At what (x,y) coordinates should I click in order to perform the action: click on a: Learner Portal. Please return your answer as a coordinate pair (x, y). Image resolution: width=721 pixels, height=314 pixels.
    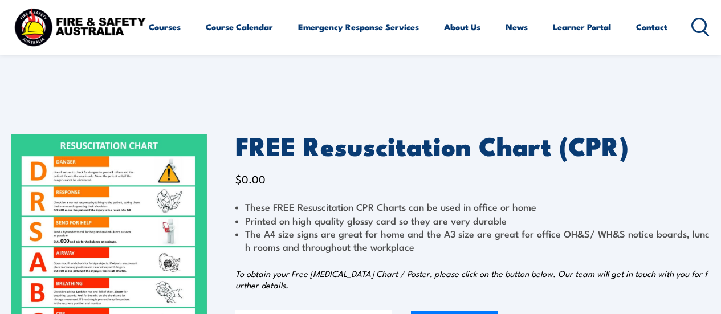
    Looking at the image, I should click on (582, 27).